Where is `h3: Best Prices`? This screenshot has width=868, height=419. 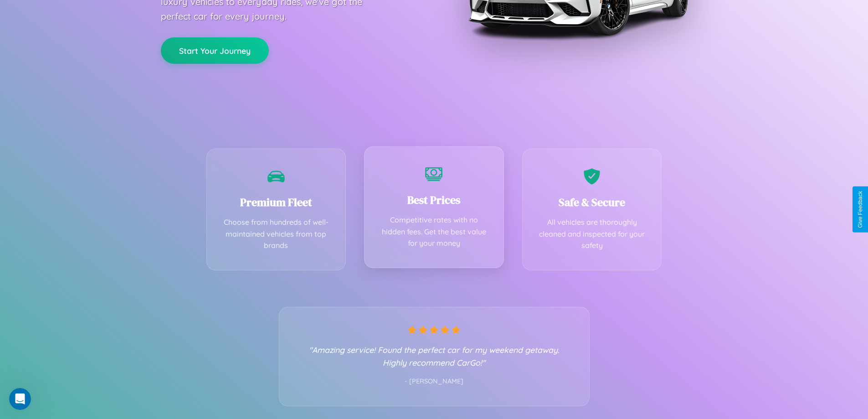 h3: Best Prices is located at coordinates (434, 200).